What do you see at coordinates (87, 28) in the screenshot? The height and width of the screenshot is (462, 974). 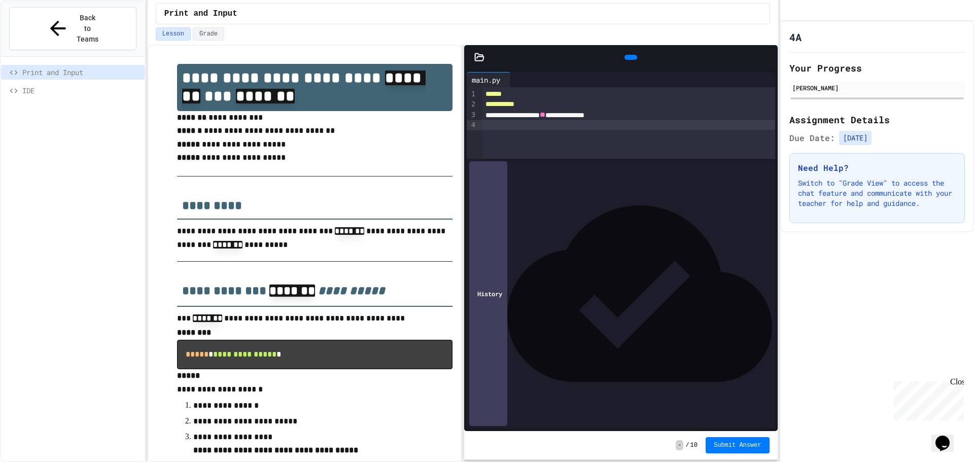 I see `span: Back to Teams` at bounding box center [87, 28].